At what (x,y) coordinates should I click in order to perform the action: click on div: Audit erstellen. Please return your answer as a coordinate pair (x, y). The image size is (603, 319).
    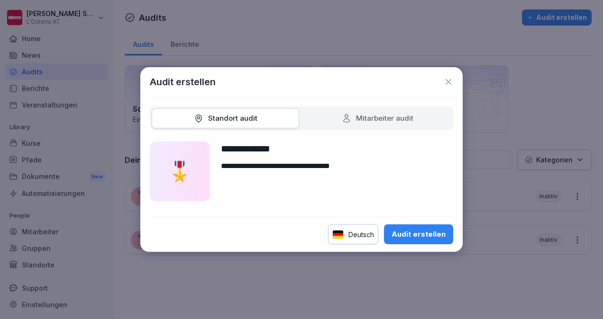
    Looking at the image, I should click on (418, 235).